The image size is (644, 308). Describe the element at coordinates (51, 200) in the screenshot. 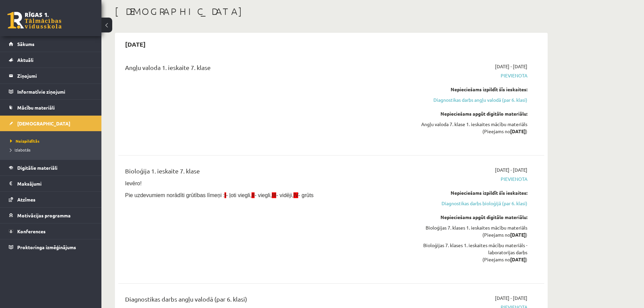

I see `a: Atzīmes` at that location.